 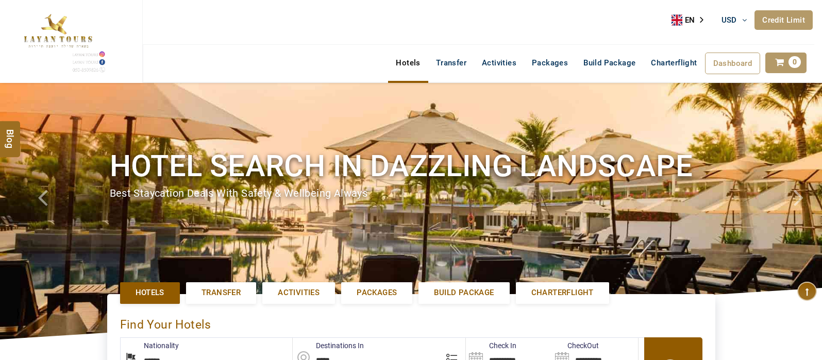 What do you see at coordinates (298, 293) in the screenshot?
I see `span: Activities` at bounding box center [298, 293].